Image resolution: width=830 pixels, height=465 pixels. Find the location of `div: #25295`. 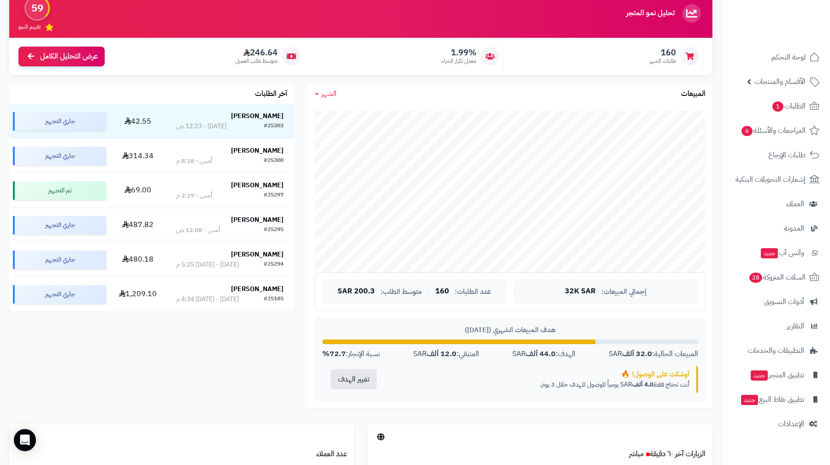

div: #25295 is located at coordinates (273, 230).